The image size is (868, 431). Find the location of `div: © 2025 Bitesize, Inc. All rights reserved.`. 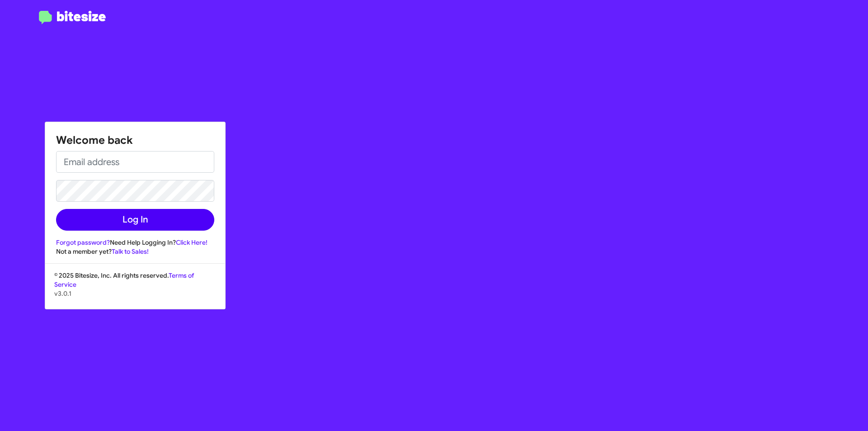

div: © 2025 Bitesize, Inc. All rights reserved. is located at coordinates (135, 290).